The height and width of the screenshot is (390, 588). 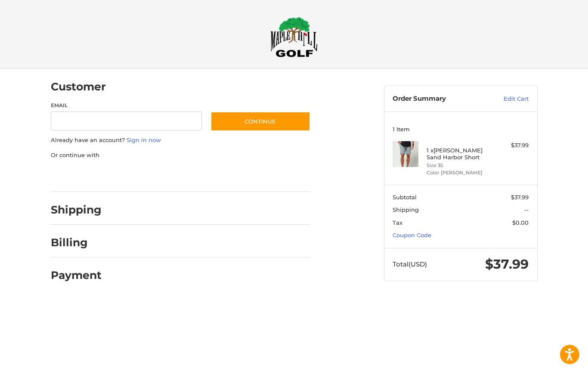 I want to click on div: $37.99, so click(x=511, y=145).